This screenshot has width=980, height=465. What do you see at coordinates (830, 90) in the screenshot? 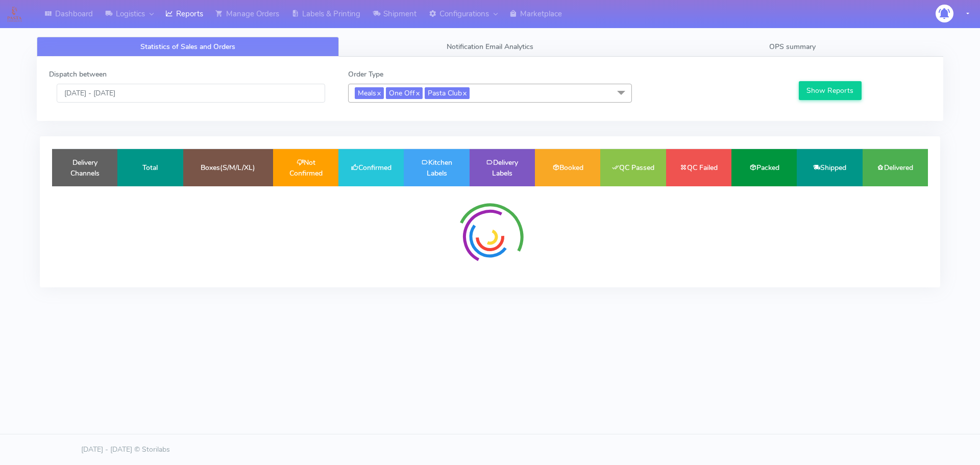
I see `button: Show Reports` at bounding box center [830, 90].